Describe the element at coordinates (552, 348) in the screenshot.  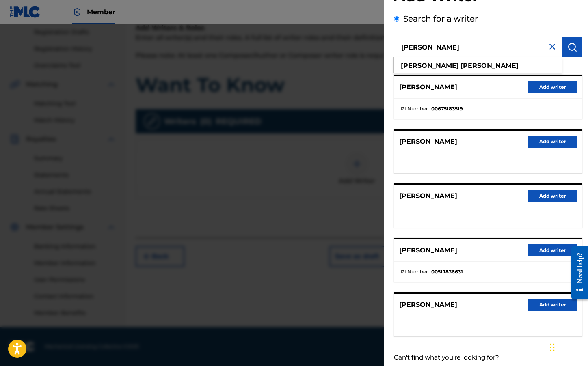
I see `div: Drag` at that location.